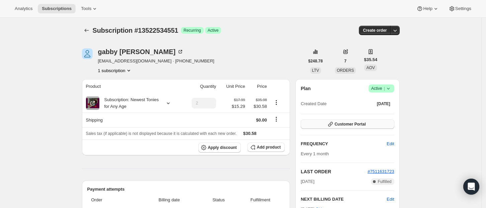 The height and width of the screenshot is (208, 486). I want to click on span: LTV, so click(315, 71).